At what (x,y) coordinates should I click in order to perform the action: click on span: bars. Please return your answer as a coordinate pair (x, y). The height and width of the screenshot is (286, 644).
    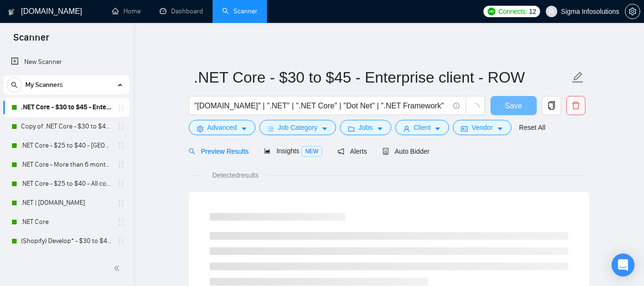
    Looking at the image, I should click on (271, 129).